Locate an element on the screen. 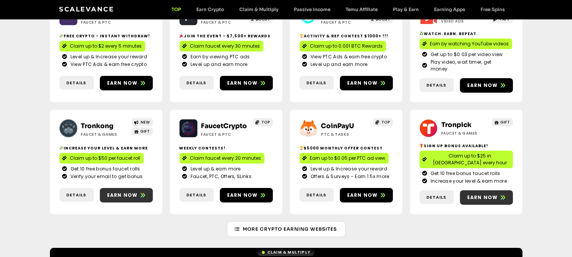 This screenshot has width=572, height=257. span: Claim & Multiply is located at coordinates (289, 252).